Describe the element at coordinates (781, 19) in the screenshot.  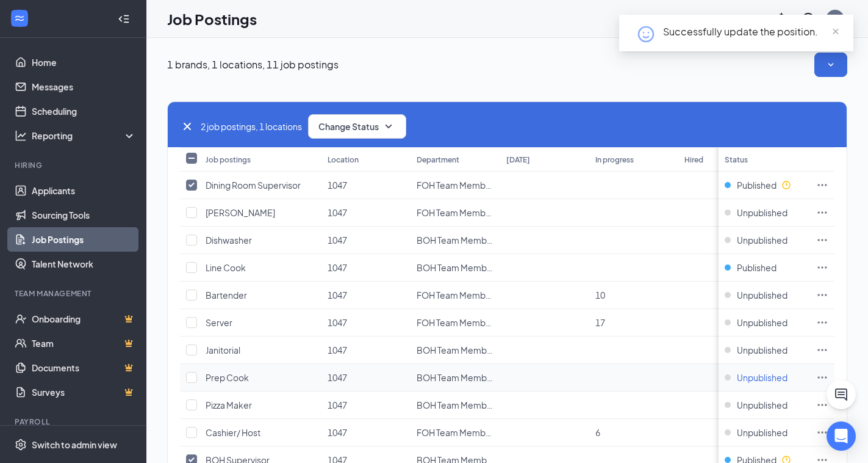
I see `svg: Notifications` at that location.